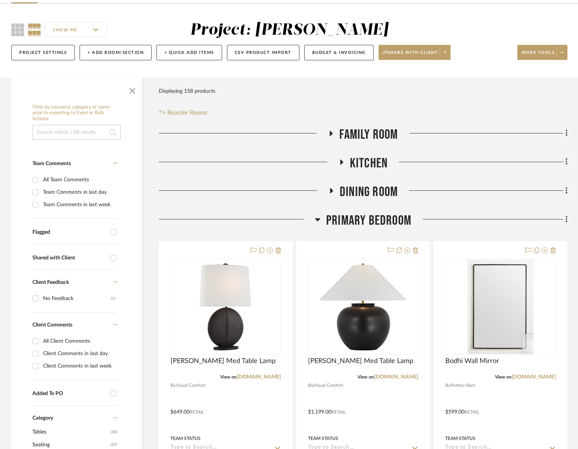  What do you see at coordinates (79, 205) in the screenshot?
I see `div: Team Comments in last week` at bounding box center [79, 205].